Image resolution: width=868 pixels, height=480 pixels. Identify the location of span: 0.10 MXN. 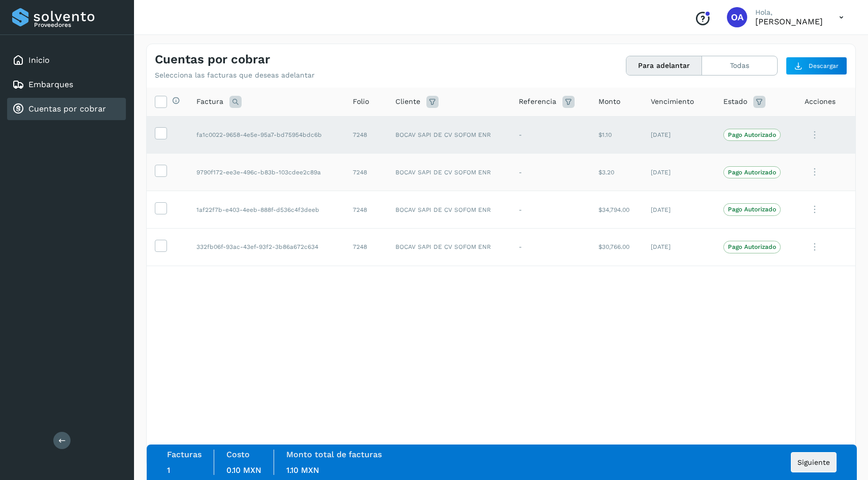
(244, 470).